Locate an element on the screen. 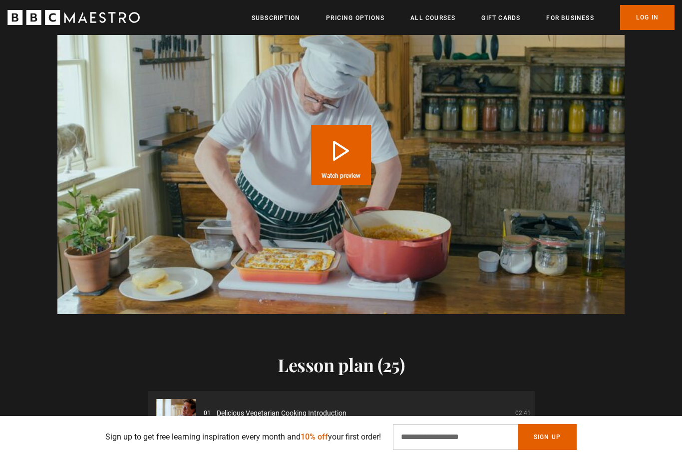 Image resolution: width=682 pixels, height=458 pixels. span: 10% off is located at coordinates (314, 436).